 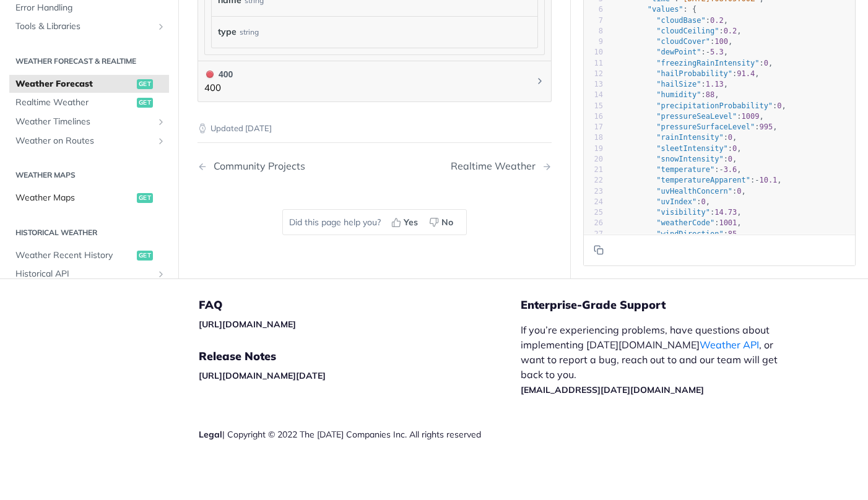 What do you see at coordinates (593, 116) in the screenshot?
I see `div: 16` at bounding box center [593, 116].